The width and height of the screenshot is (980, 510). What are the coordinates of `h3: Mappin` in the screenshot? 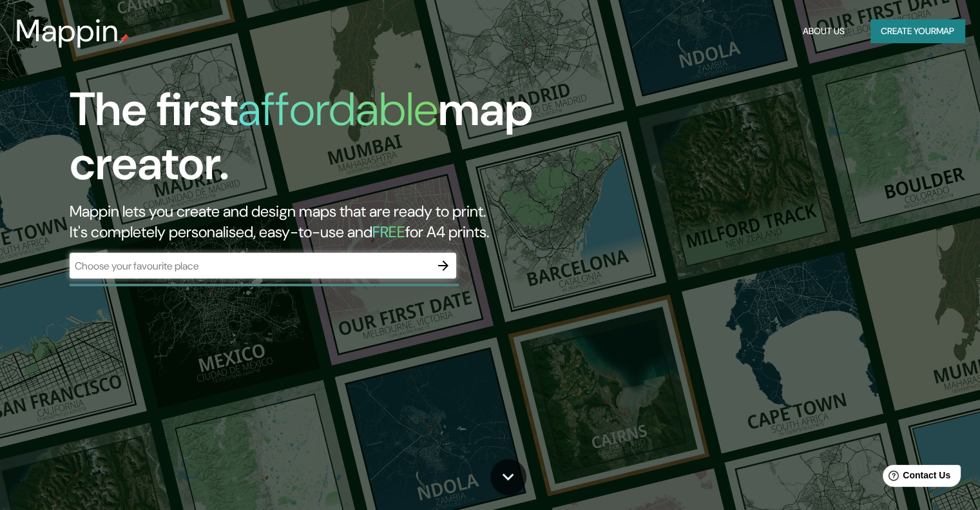 It's located at (67, 31).